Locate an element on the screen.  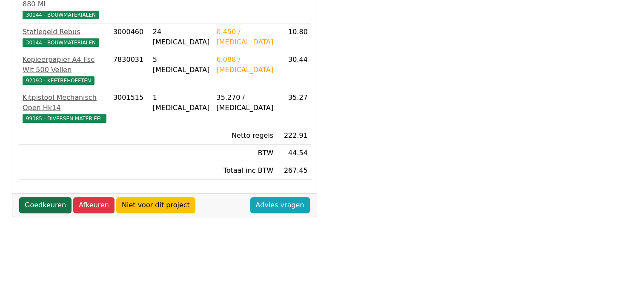
div: Statiegeld Rebus is located at coordinates (64, 32).